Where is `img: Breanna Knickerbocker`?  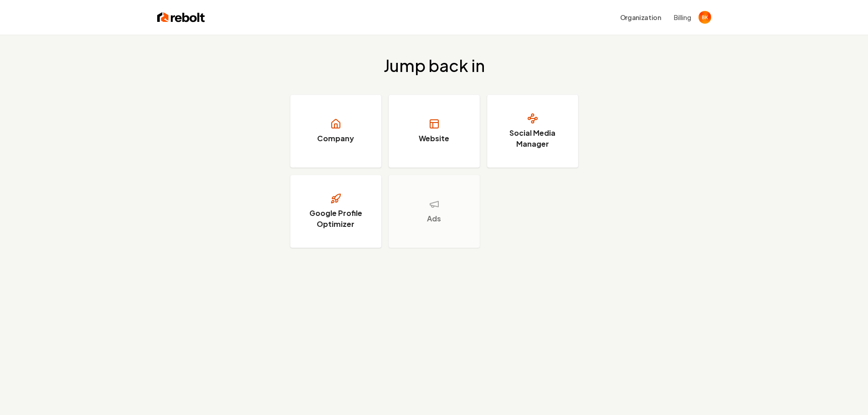
img: Breanna Knickerbocker is located at coordinates (705, 17).